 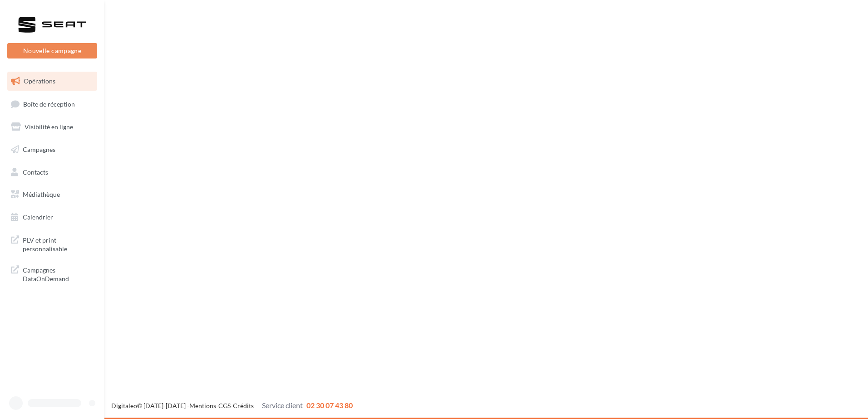 I want to click on span: Campagnes, so click(x=39, y=149).